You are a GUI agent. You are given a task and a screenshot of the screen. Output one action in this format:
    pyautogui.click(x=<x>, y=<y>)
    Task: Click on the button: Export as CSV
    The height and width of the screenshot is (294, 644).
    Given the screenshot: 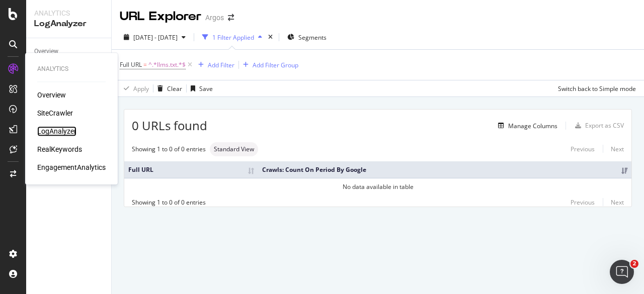 What is the action you would take?
    pyautogui.click(x=597, y=126)
    